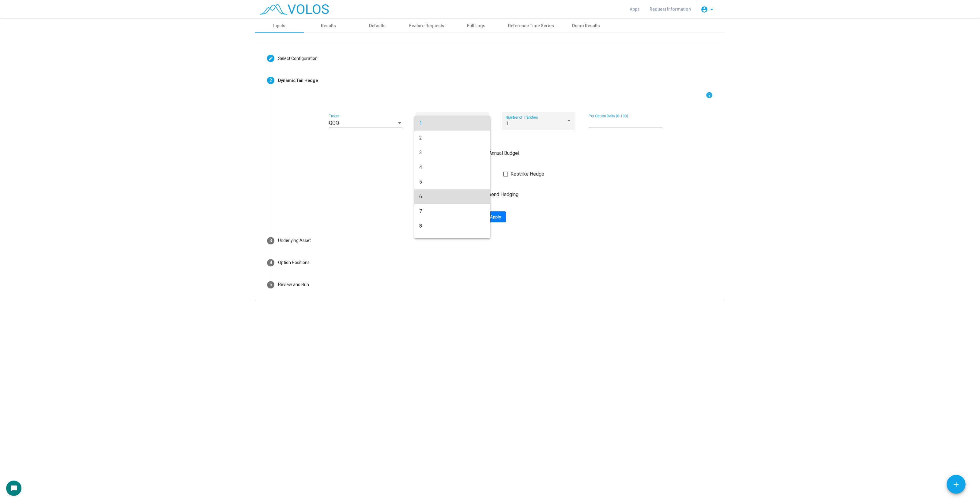  Describe the element at coordinates (452, 241) in the screenshot. I see `span: 9` at that location.